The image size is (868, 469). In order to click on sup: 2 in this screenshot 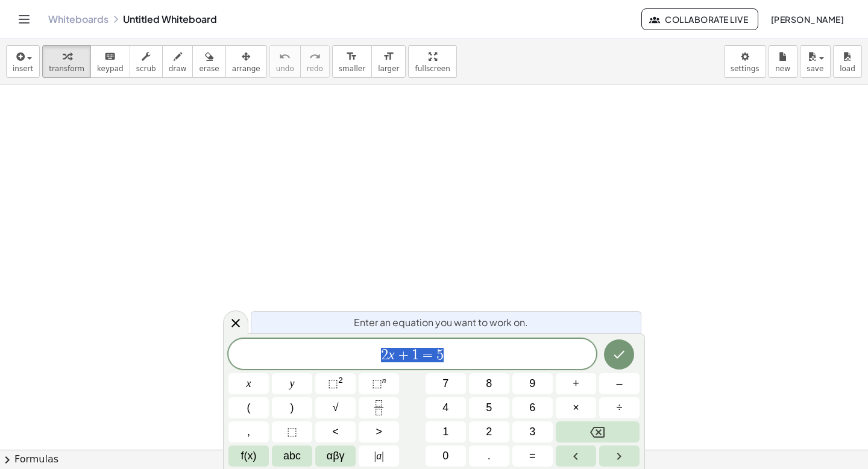, I will do `click(341, 380)`.